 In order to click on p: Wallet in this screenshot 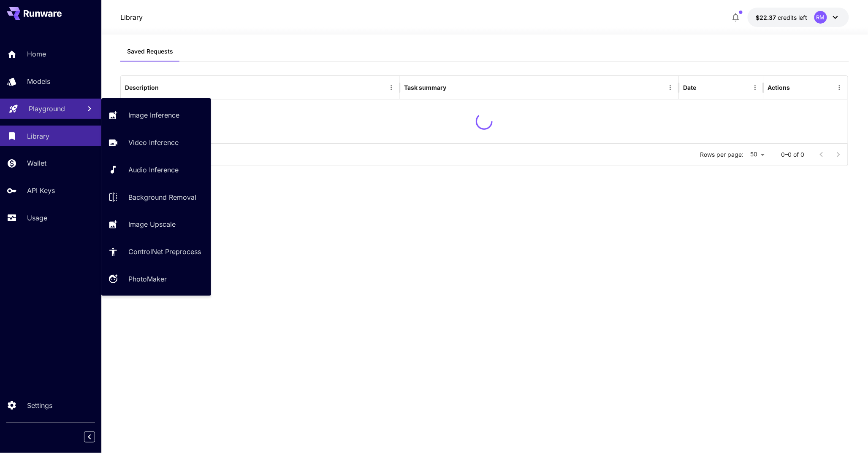, I will do `click(37, 163)`.